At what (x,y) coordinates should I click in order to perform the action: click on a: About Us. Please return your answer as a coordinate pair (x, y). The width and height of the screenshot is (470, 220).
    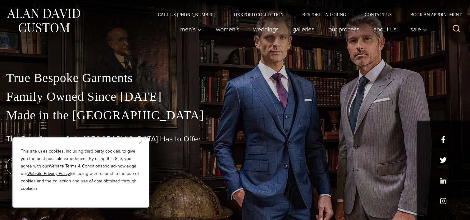
    Looking at the image, I should click on (385, 29).